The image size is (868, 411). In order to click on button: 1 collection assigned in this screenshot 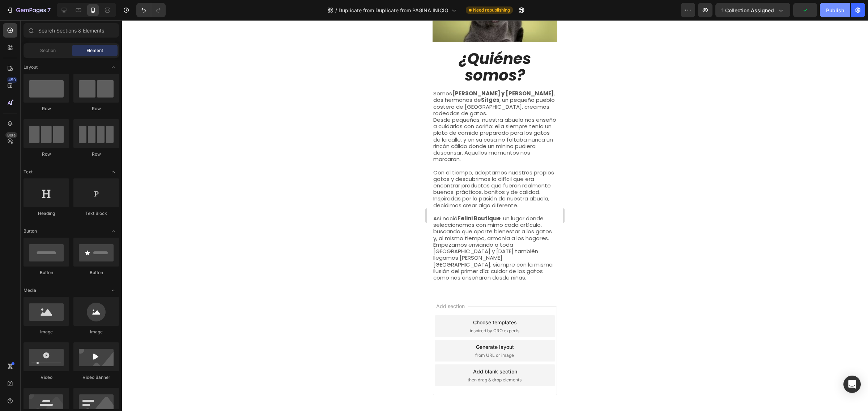, I will do `click(752, 10)`.